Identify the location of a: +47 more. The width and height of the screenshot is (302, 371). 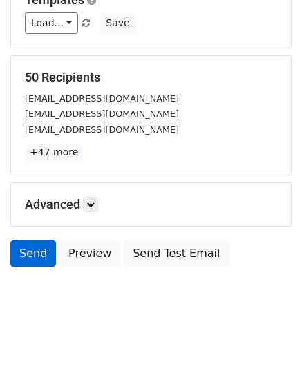
(54, 152).